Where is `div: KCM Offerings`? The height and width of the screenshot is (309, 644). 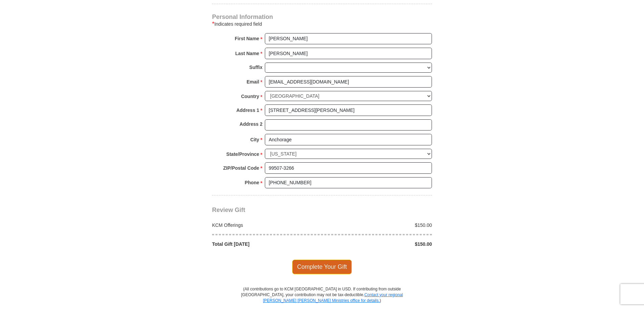
div: KCM Offerings is located at coordinates (265, 225).